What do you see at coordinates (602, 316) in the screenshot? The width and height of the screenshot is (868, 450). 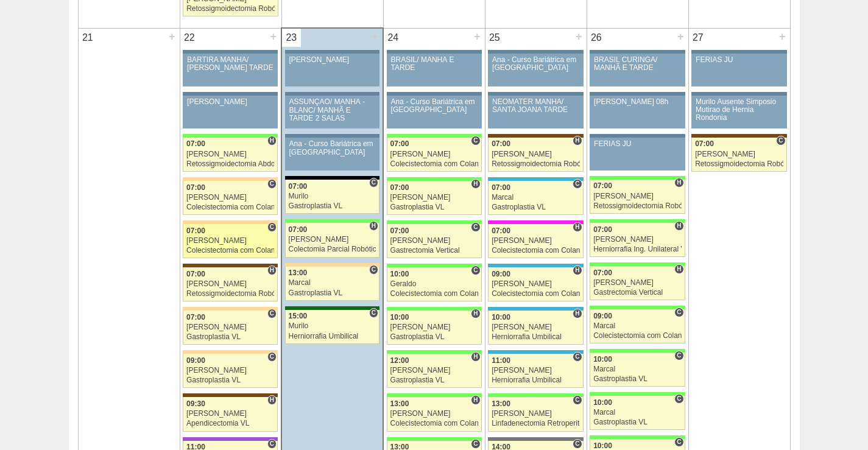 I see `span: 09:00` at bounding box center [602, 316].